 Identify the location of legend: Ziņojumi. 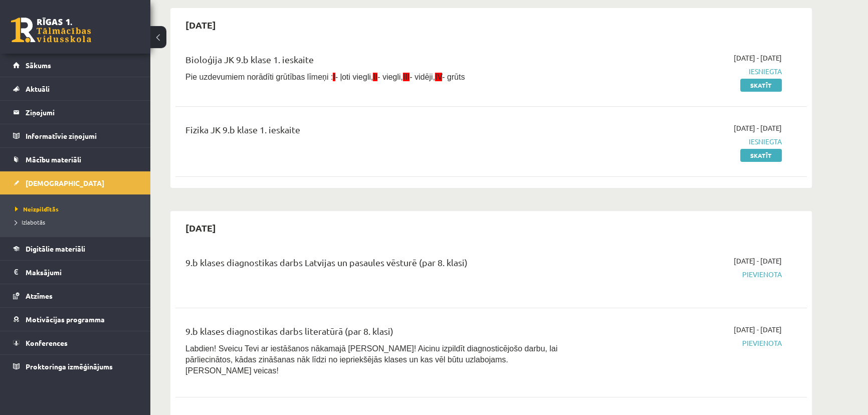
(82, 112).